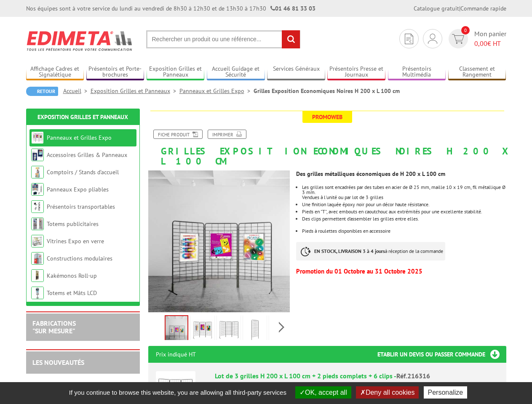 This screenshot has height=404, width=532. I want to click on a: Présentoirs transportables, so click(81, 207).